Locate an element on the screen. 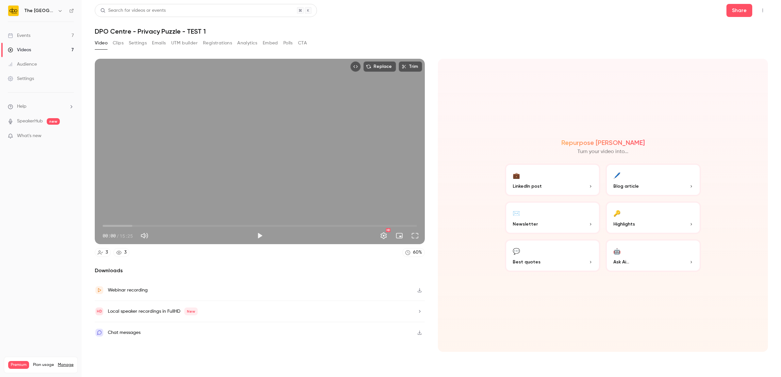 The width and height of the screenshot is (781, 377). div: Local speaker recordings in FullHD is located at coordinates (153, 312).